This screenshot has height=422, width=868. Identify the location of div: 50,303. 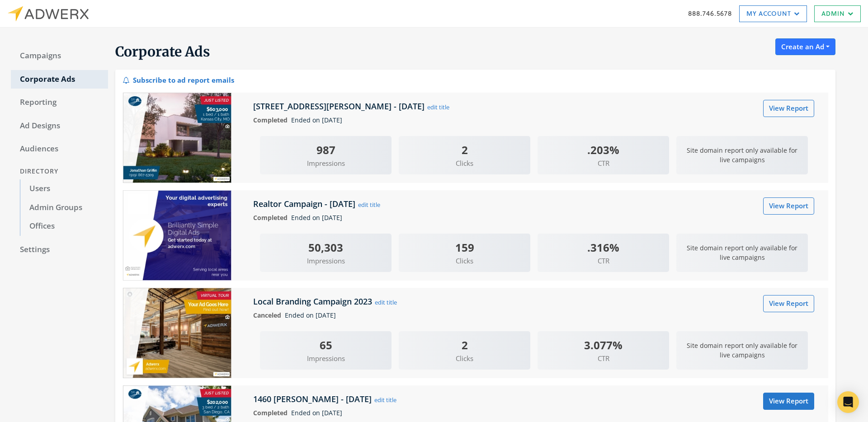
(326, 248).